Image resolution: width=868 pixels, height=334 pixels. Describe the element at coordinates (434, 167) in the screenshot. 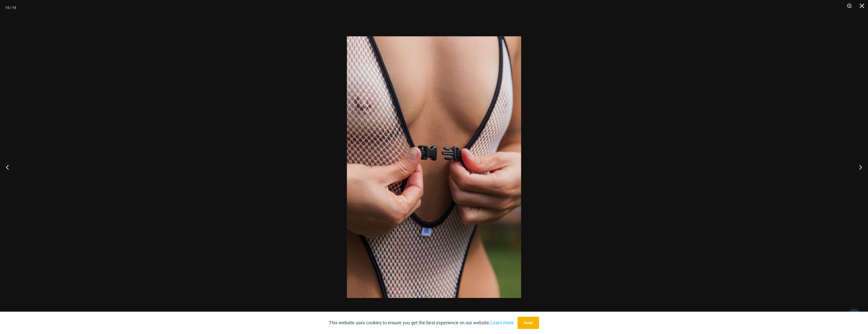

I see `img: Trade Winds IvoryInk 819 One Piece 05` at that location.